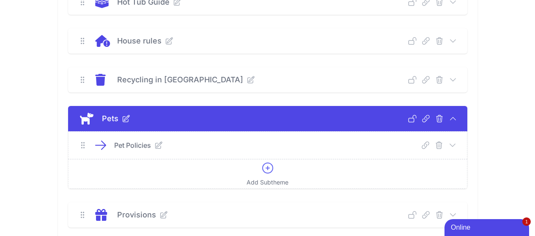 This screenshot has height=236, width=535. What do you see at coordinates (139, 41) in the screenshot?
I see `p: House rules` at bounding box center [139, 41].